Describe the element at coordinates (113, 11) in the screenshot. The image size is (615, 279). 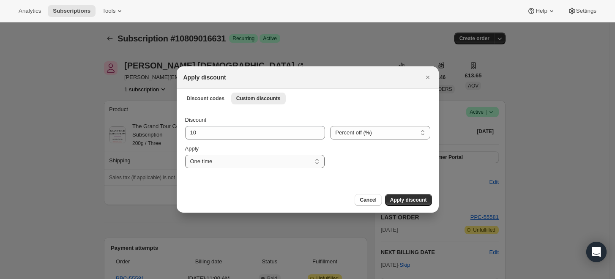
I see `button: Tools` at that location.